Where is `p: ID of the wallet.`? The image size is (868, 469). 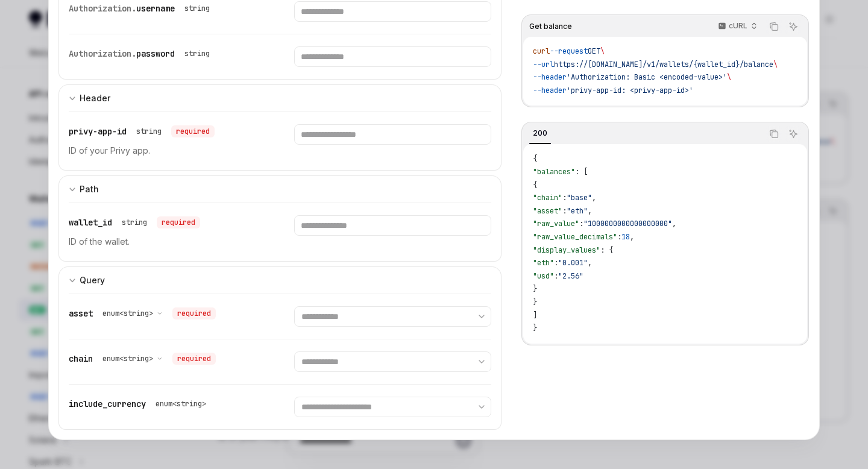
p: ID of the wallet. is located at coordinates (167, 242).